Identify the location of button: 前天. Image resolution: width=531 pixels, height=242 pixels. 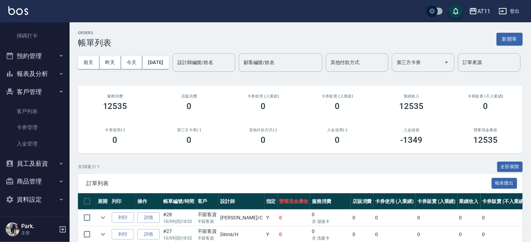
(89, 62).